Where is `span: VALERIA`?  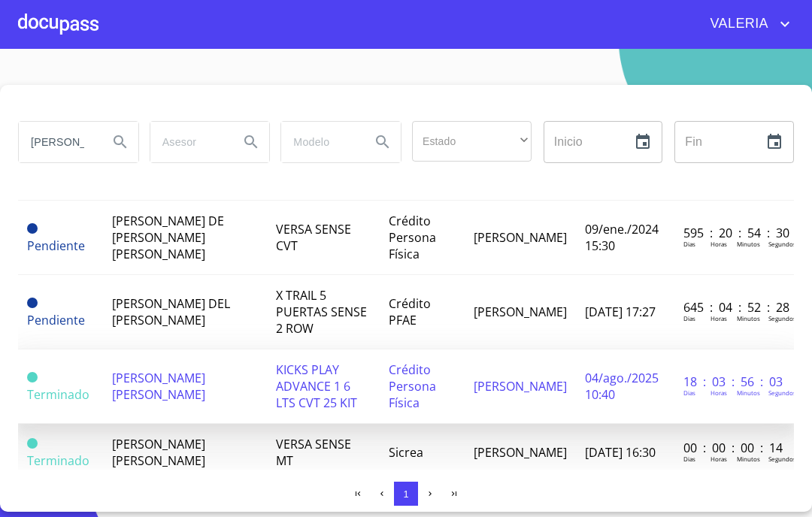 span: VALERIA is located at coordinates (738, 24).